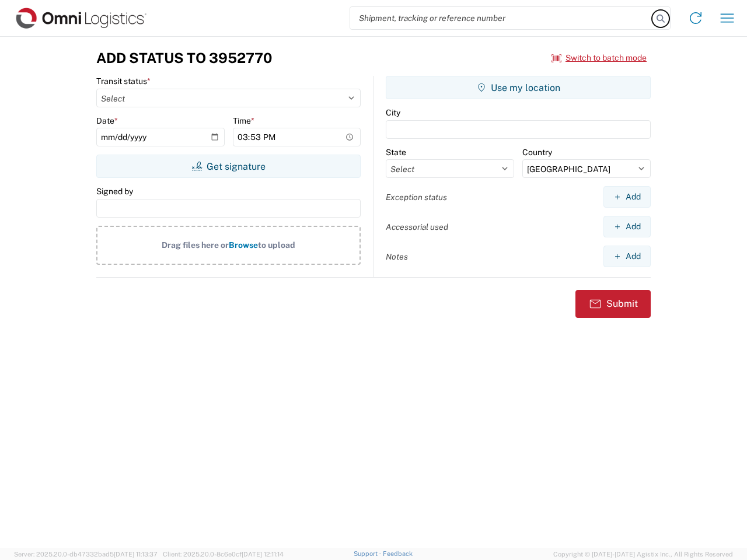 The height and width of the screenshot is (560, 747). I want to click on label: Date, so click(107, 121).